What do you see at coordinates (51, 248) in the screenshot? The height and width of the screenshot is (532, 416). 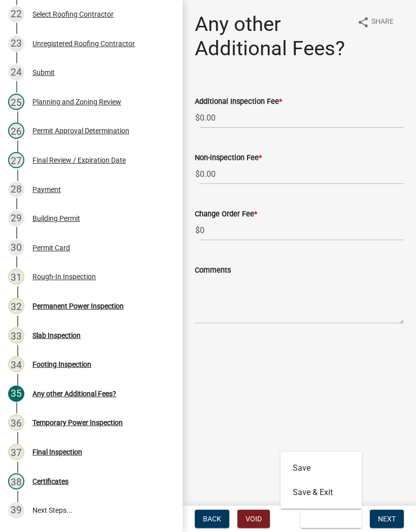 I see `div: Permit Card` at bounding box center [51, 248].